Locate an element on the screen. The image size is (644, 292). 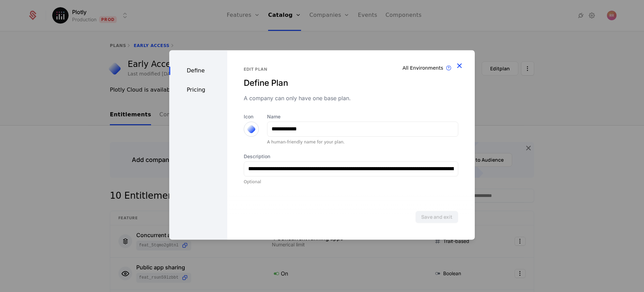
div: All Environments is located at coordinates (423, 68).